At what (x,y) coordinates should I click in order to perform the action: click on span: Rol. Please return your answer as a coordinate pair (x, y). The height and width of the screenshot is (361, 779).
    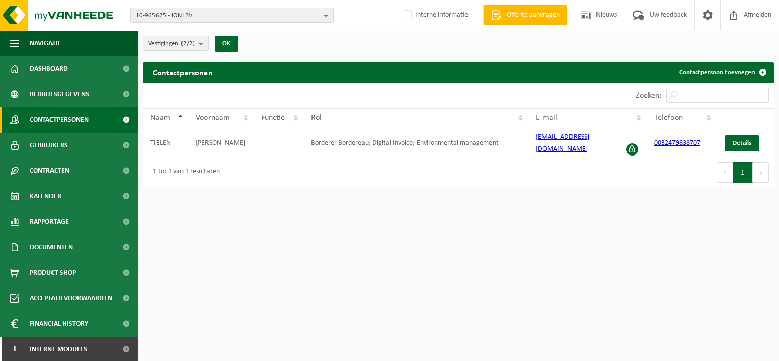
    Looking at the image, I should click on (316, 118).